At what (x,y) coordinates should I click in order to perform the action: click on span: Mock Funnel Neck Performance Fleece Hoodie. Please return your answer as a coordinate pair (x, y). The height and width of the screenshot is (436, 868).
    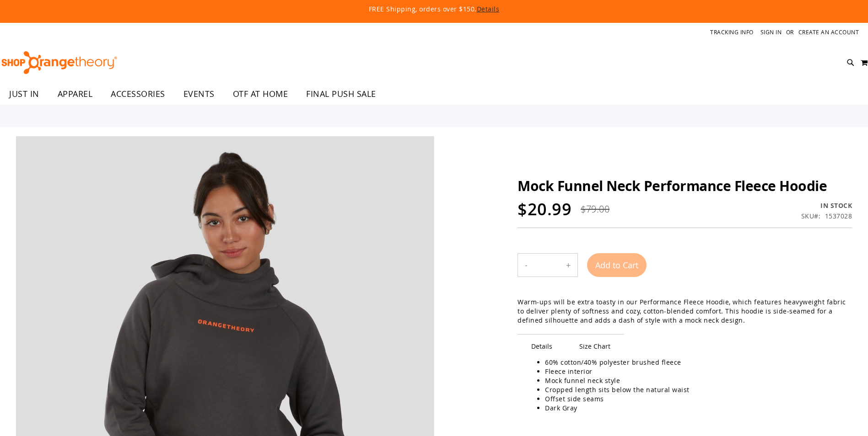
    Looking at the image, I should click on (672, 186).